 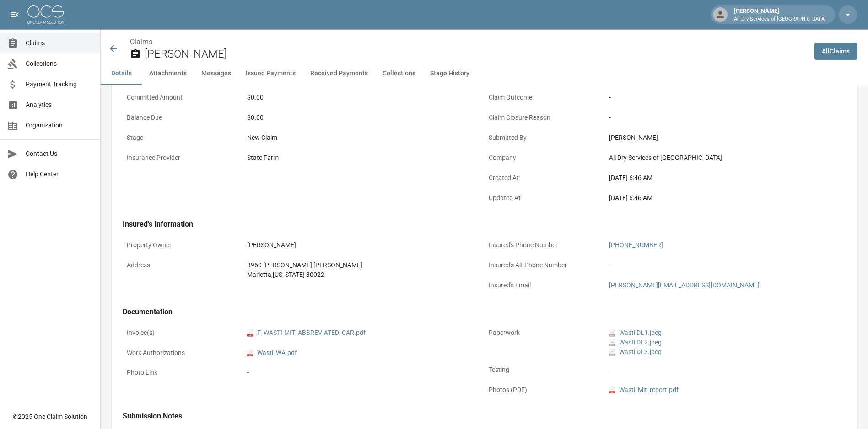 I want to click on span: Collections, so click(x=59, y=63).